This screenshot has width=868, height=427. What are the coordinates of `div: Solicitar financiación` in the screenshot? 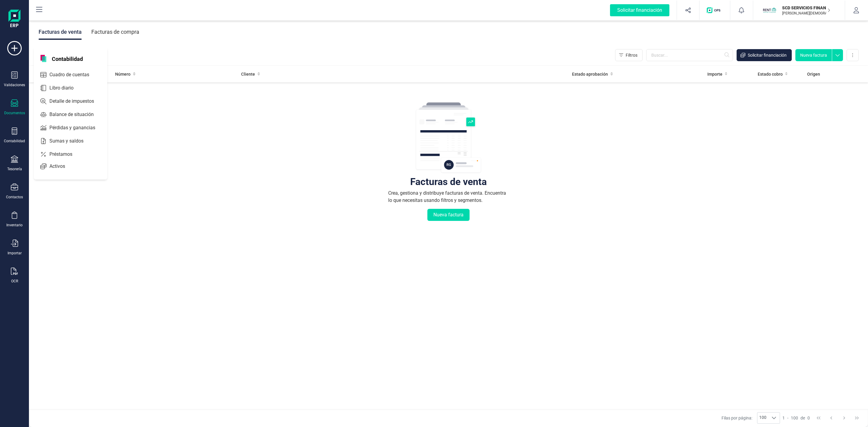 It's located at (640, 10).